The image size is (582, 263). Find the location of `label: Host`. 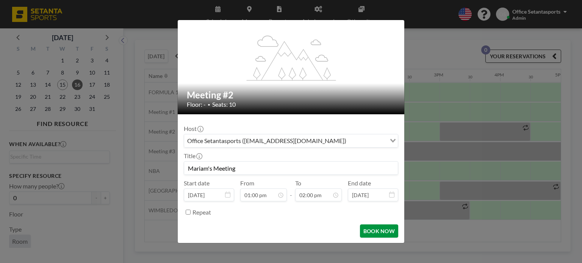

label: Host is located at coordinates (193, 129).